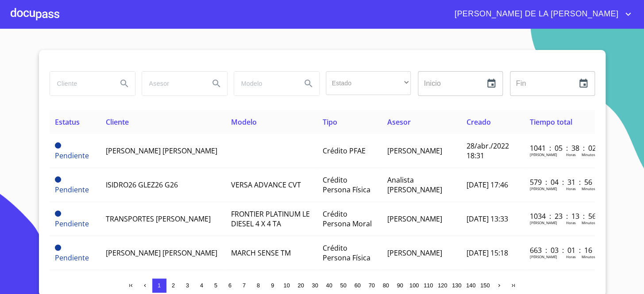 The width and height of the screenshot is (644, 294). I want to click on span: Tipo, so click(330, 122).